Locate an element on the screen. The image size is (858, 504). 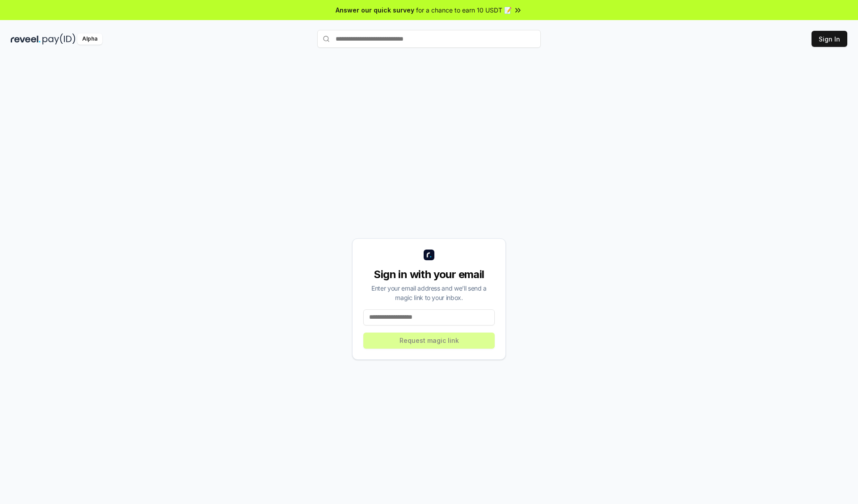
span: Answer our quick survey is located at coordinates (375, 10).